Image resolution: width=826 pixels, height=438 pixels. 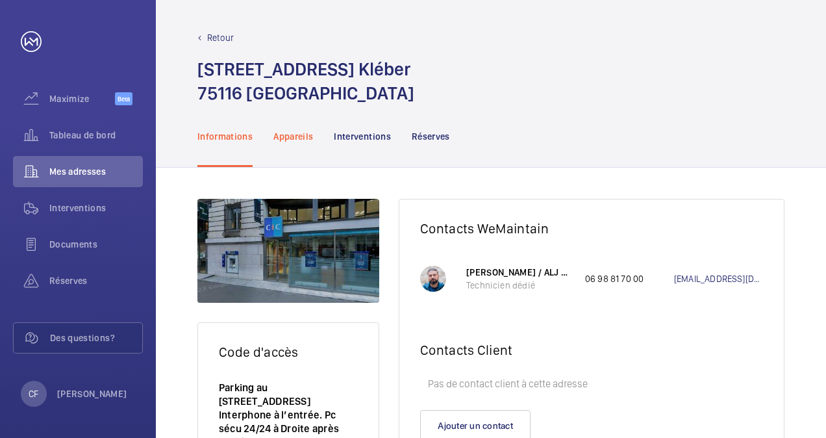 I want to click on p: Technicien dédié, so click(x=519, y=285).